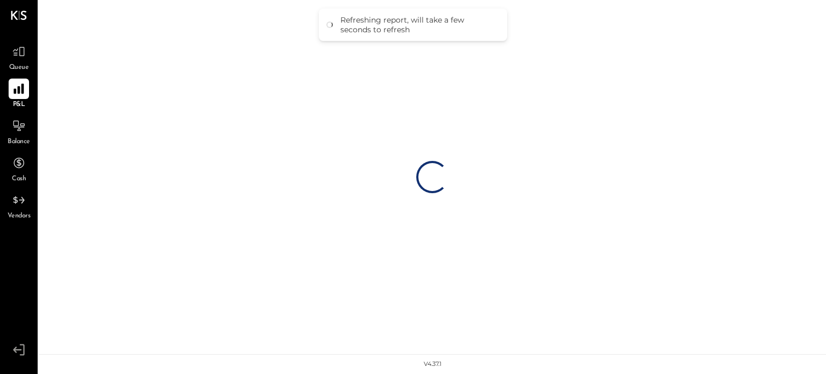 This screenshot has height=374, width=826. I want to click on span: Balance, so click(19, 142).